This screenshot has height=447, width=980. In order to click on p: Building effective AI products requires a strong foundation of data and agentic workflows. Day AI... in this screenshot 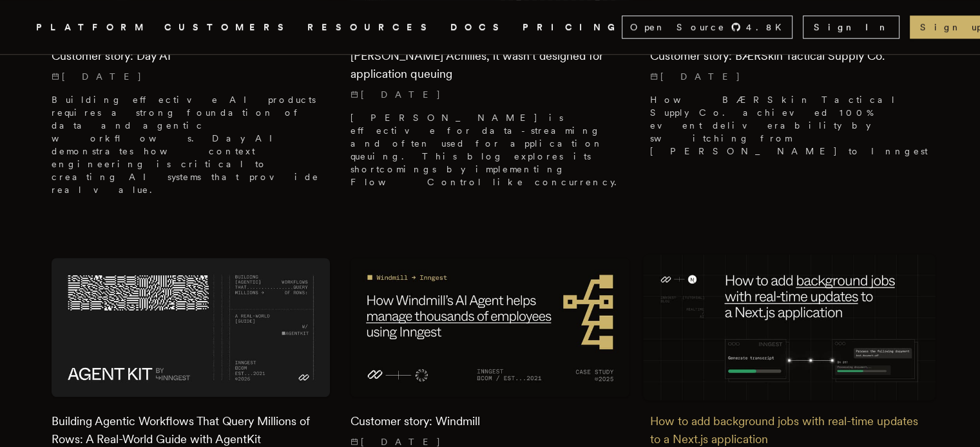, I will do `click(191, 145)`.